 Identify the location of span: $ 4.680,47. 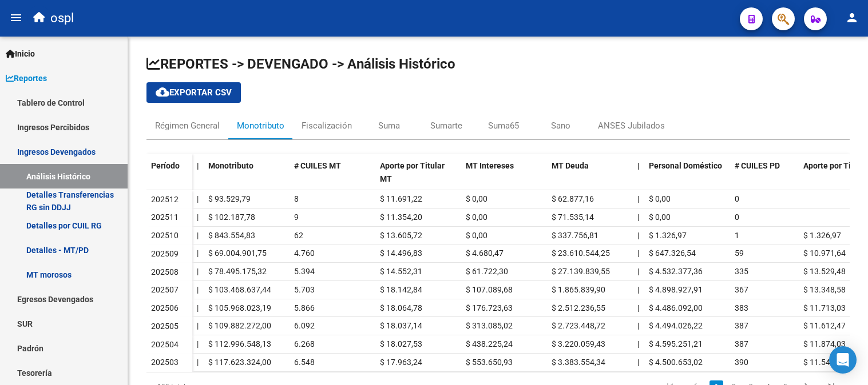
(484, 253).